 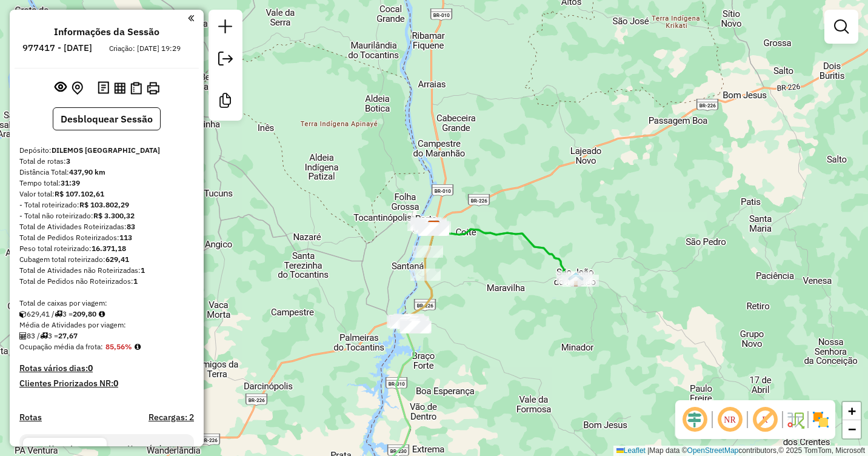 What do you see at coordinates (713, 450) in the screenshot?
I see `a: OpenStreetMap` at bounding box center [713, 450].